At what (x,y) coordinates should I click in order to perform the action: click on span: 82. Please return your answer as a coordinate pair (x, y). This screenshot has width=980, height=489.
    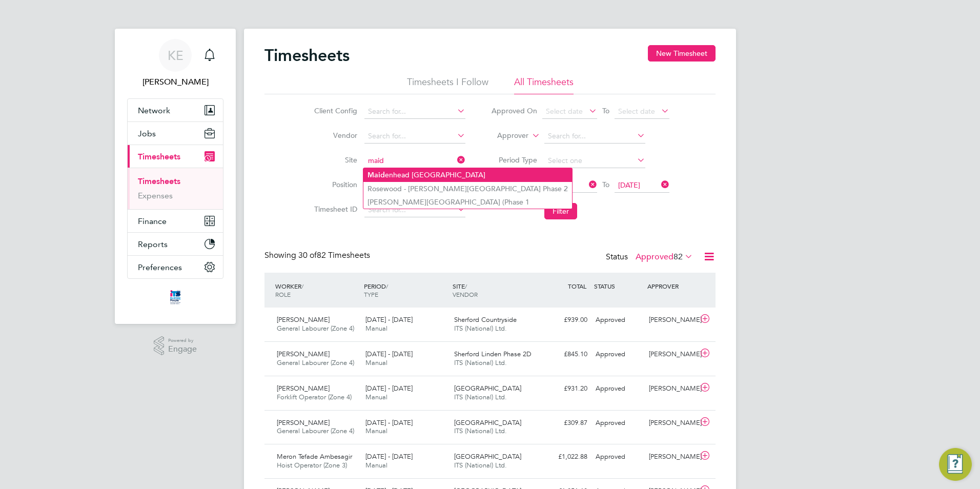
    Looking at the image, I should click on (678, 257).